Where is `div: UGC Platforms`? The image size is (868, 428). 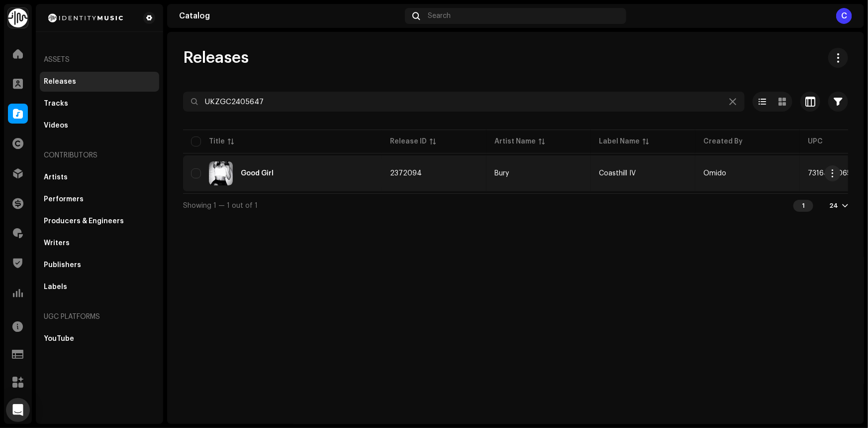
div: UGC Platforms is located at coordinates (100, 317).